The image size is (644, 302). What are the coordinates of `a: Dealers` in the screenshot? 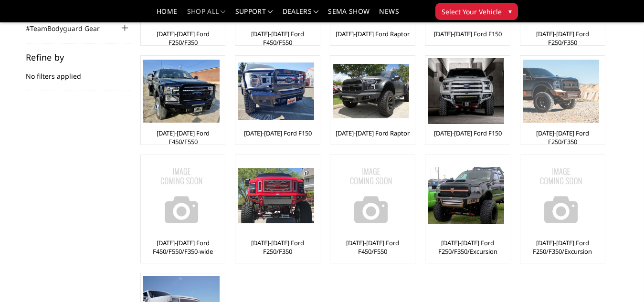 It's located at (301, 15).